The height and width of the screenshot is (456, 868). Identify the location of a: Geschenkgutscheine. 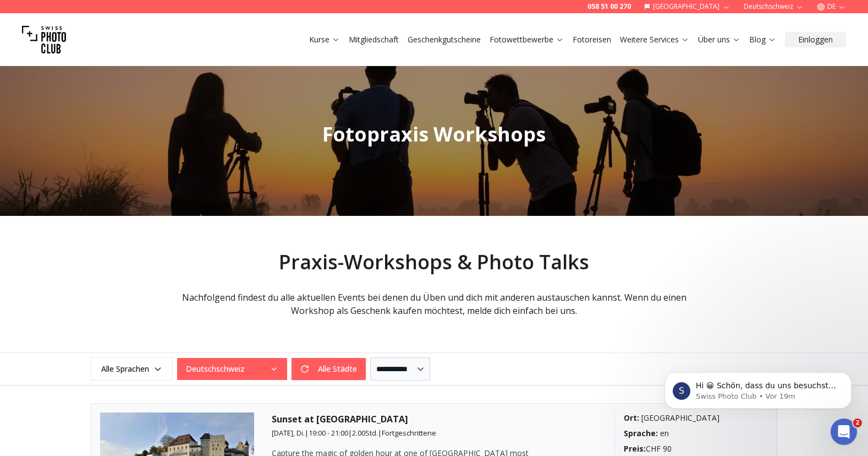
(444, 40).